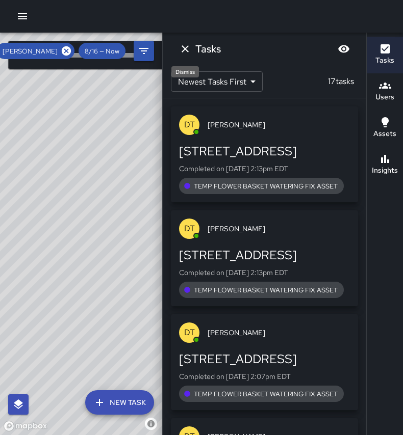 The height and width of the screenshot is (435, 403). I want to click on h6: Assets, so click(384, 134).